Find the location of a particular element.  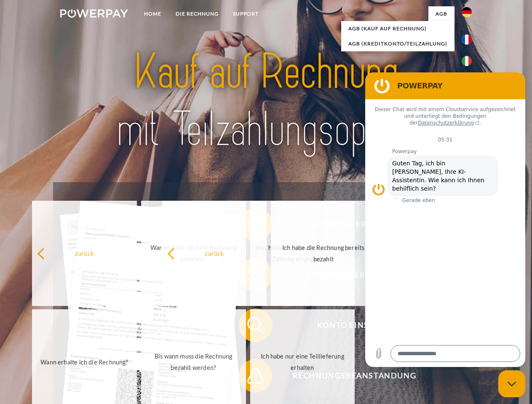

p: 05:31 is located at coordinates (80, 67).